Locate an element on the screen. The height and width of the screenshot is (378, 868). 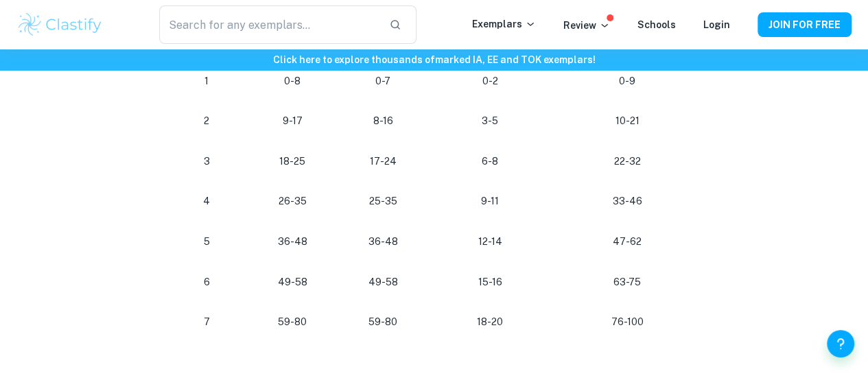
button: Help and Feedback is located at coordinates (841, 344).